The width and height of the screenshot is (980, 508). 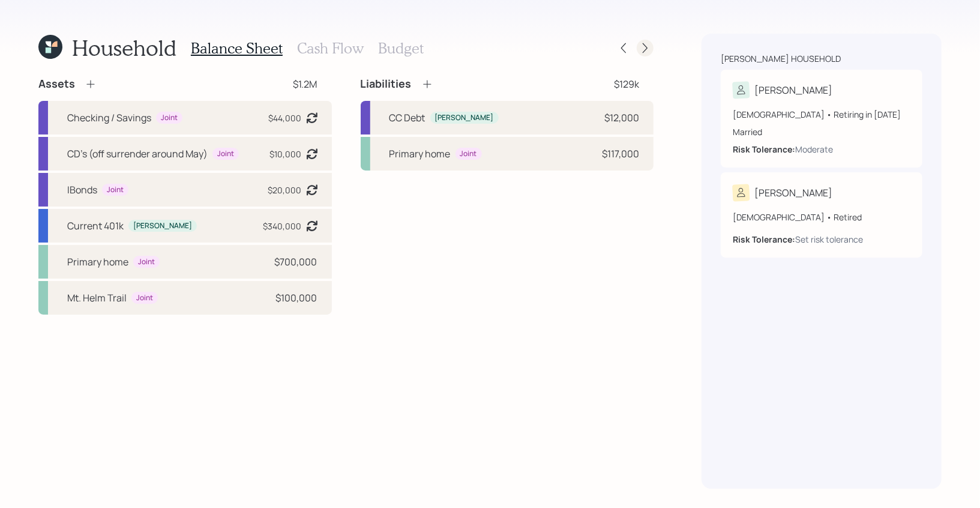 What do you see at coordinates (56, 84) in the screenshot?
I see `h4: Assets` at bounding box center [56, 84].